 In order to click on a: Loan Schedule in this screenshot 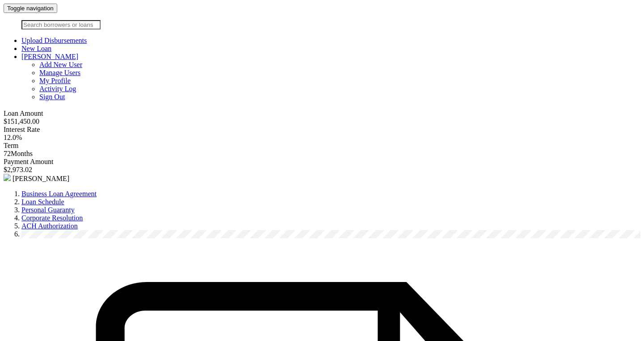, I will do `click(43, 201)`.